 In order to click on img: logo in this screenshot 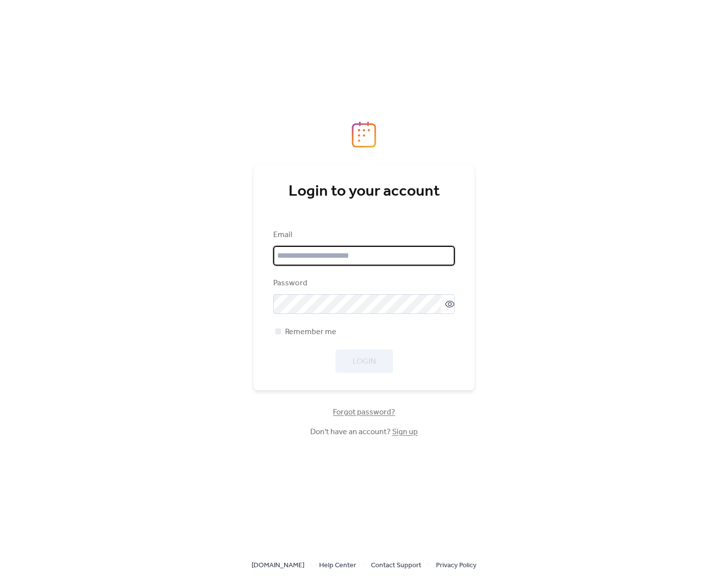, I will do `click(364, 134)`.